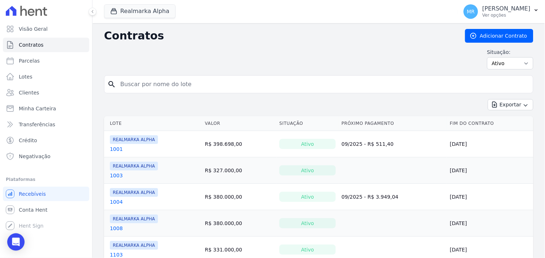 This screenshot has height=258, width=545. Describe the element at coordinates (46, 77) in the screenshot. I see `a: Lotes` at that location.